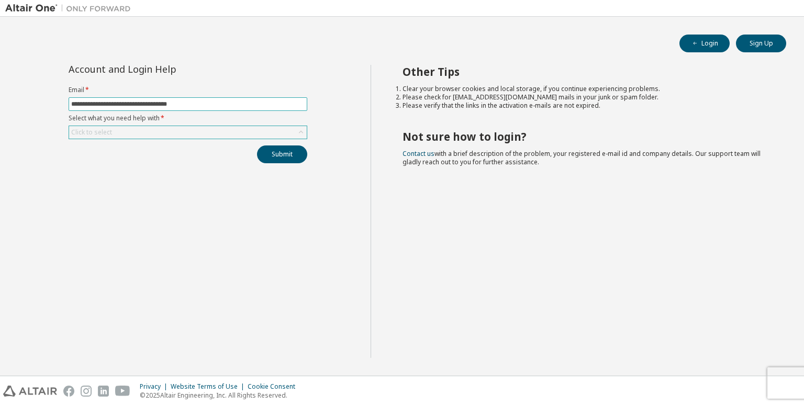 The image size is (804, 406). What do you see at coordinates (585, 137) in the screenshot?
I see `h2: Not sure how to login?` at bounding box center [585, 137].